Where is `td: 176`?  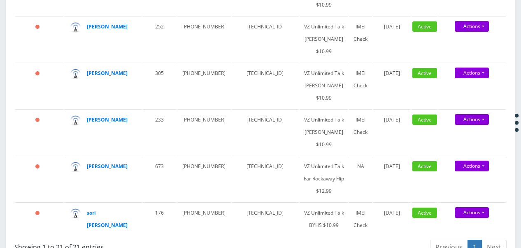
td: 176 is located at coordinates (159, 218).